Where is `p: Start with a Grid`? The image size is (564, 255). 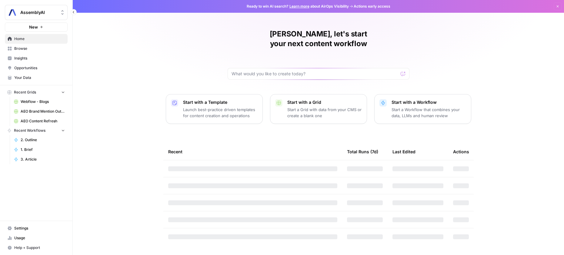 p: Start with a Grid is located at coordinates (325, 102).